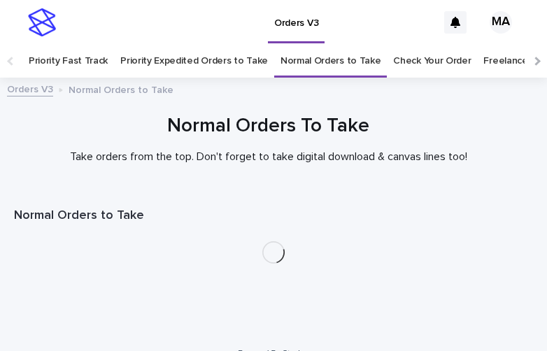 This screenshot has width=547, height=351. What do you see at coordinates (331, 61) in the screenshot?
I see `a: Normal Orders to Take` at bounding box center [331, 61].